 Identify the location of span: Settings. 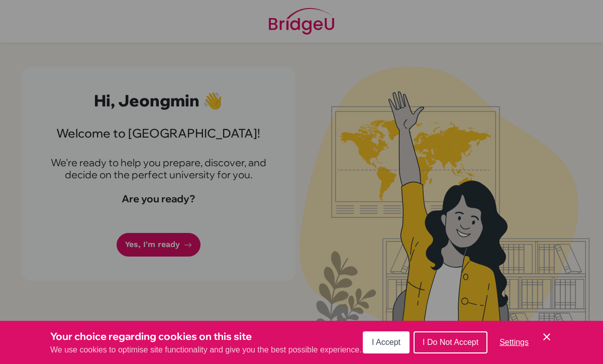
(514, 342).